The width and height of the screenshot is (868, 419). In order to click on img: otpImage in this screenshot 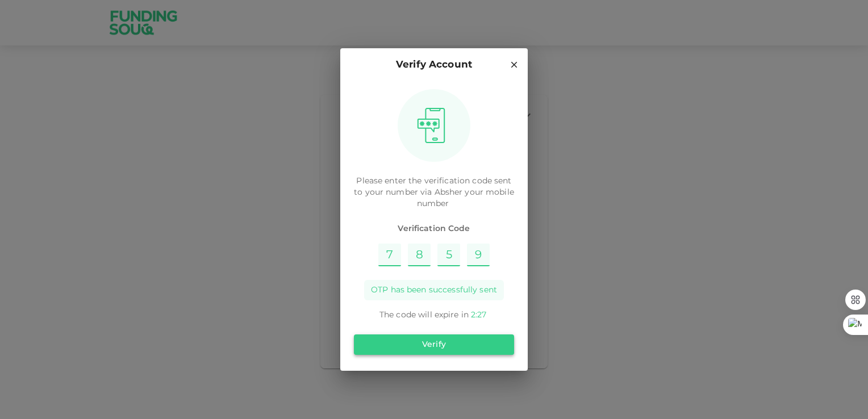, I will do `click(431, 125)`.